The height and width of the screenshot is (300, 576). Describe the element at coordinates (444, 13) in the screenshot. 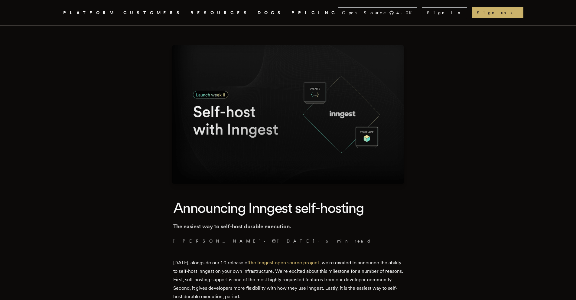

I see `a: Sign In` at that location.